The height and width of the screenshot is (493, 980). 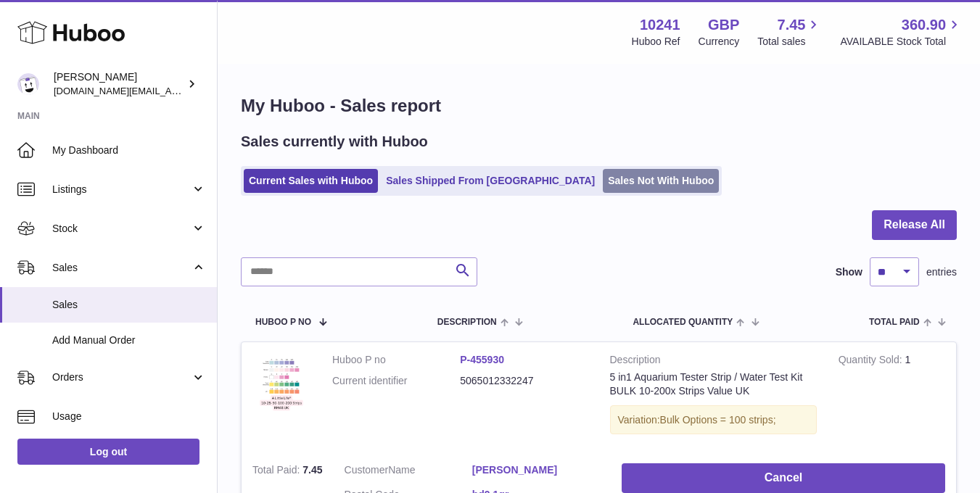 I want to click on span: ALLOCATED Quantity, so click(x=683, y=322).